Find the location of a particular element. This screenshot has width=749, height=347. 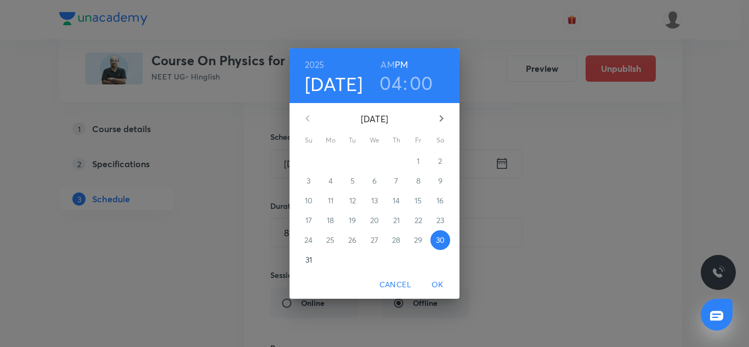

span: Mo is located at coordinates (331, 140).